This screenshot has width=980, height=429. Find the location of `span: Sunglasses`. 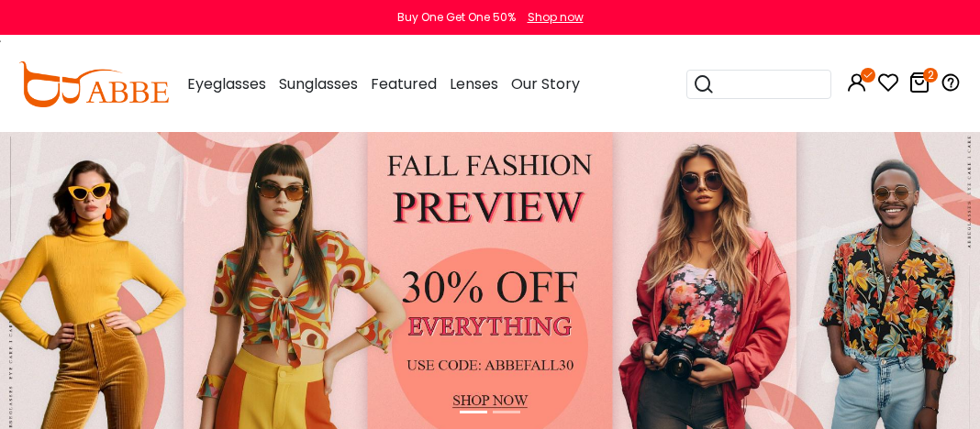

span: Sunglasses is located at coordinates (319, 84).